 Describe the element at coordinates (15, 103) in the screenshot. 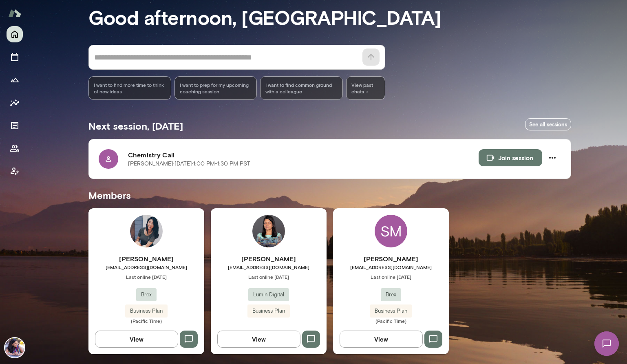

I see `button: Insights` at that location.